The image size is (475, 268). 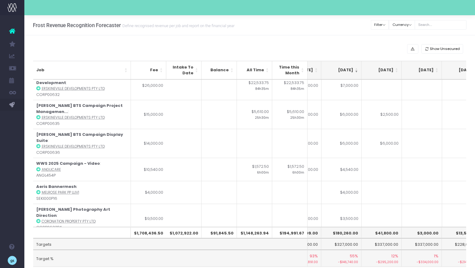 What do you see at coordinates (68, 221) in the screenshot?
I see `abbr: Coronation Property Pty Ltd` at bounding box center [68, 221].